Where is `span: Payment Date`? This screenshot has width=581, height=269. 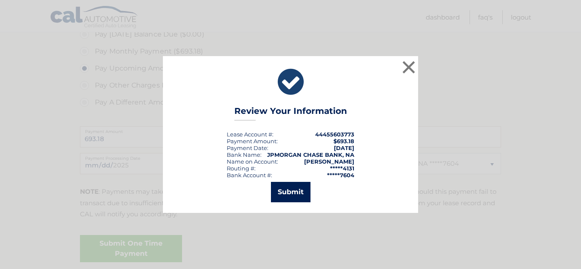
span: Payment Date is located at coordinates (247, 148).